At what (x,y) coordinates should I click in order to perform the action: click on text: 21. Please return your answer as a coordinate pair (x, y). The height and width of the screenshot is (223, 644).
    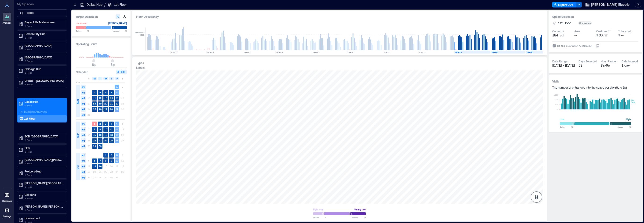
    Looking at the image, I should click on (111, 104).